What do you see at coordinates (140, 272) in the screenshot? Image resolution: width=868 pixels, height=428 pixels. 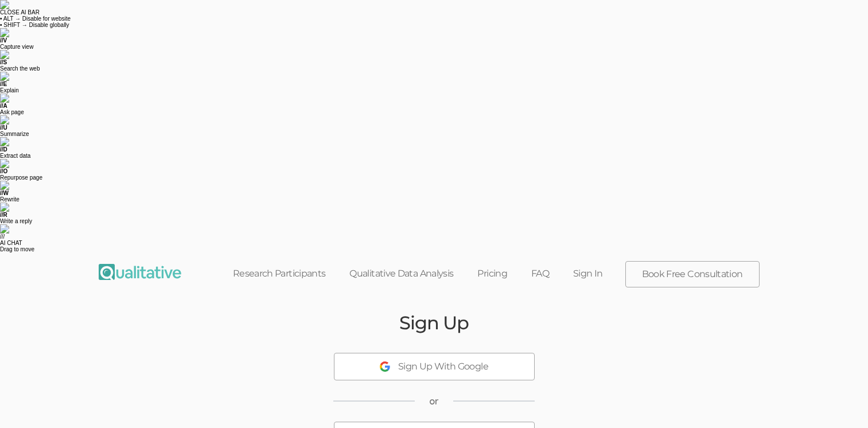 I see `img: Qualitative` at bounding box center [140, 272].